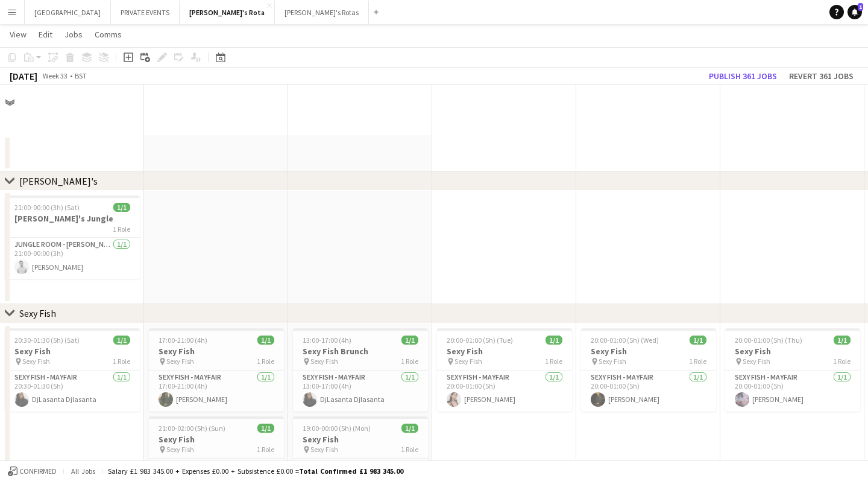 This screenshot has width=868, height=481. What do you see at coordinates (47, 340) in the screenshot?
I see `span: 20:30-01:30 (5h) (Sat)` at bounding box center [47, 340].